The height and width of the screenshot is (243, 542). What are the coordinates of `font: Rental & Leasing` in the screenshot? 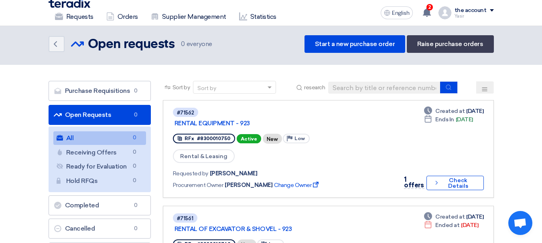 It's located at (204, 156).